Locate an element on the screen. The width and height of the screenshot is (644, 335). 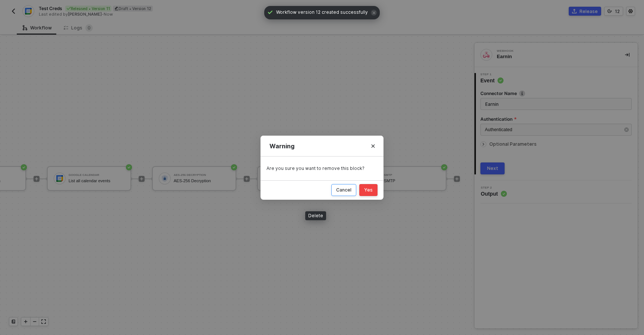
div: Release is located at coordinates (588, 12).